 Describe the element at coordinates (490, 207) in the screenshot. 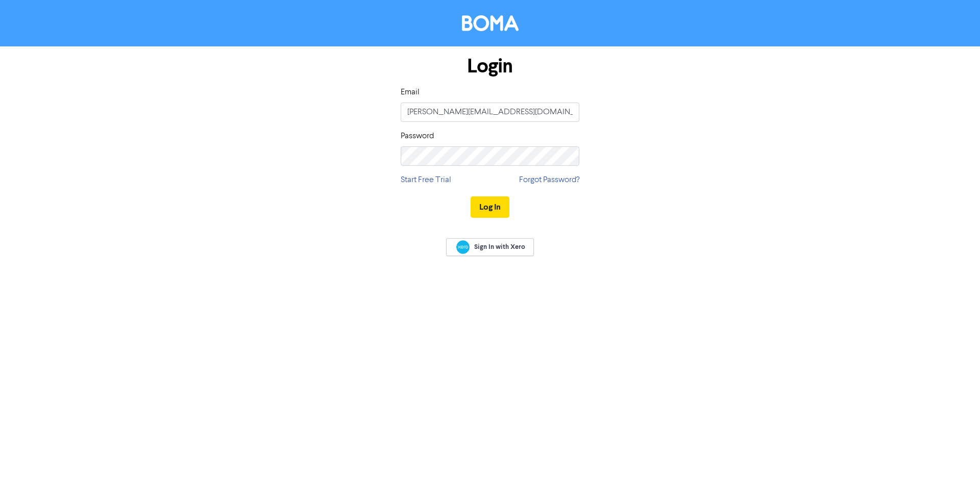

I see `button: Log In` at that location.